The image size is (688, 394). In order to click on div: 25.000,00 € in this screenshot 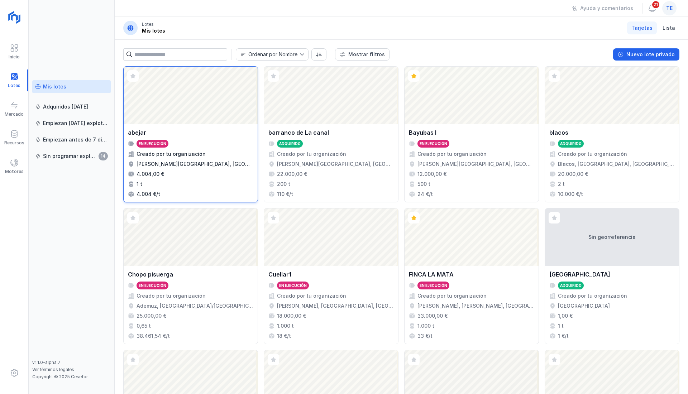, I will do `click(151, 316)`.